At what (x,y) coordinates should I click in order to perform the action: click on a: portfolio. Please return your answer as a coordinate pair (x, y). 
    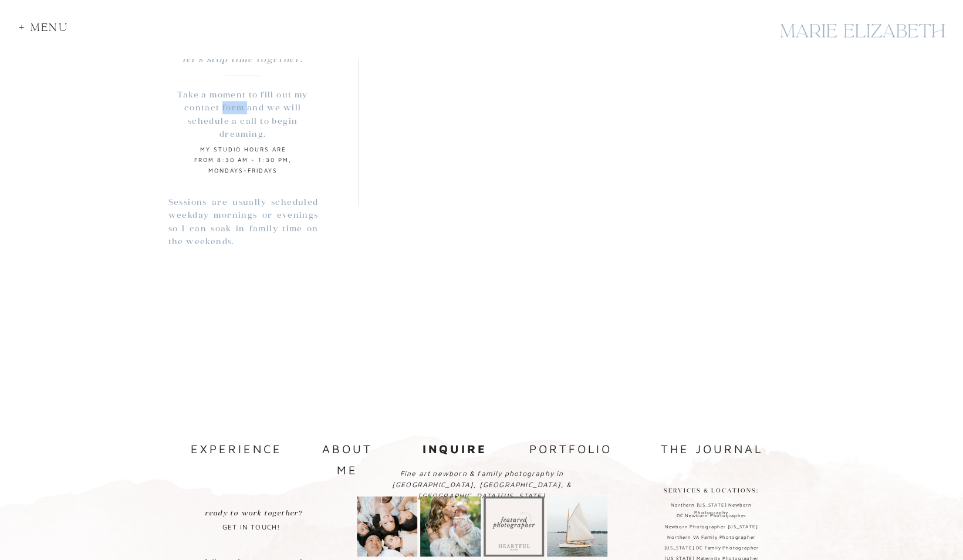
    Looking at the image, I should click on (572, 449).